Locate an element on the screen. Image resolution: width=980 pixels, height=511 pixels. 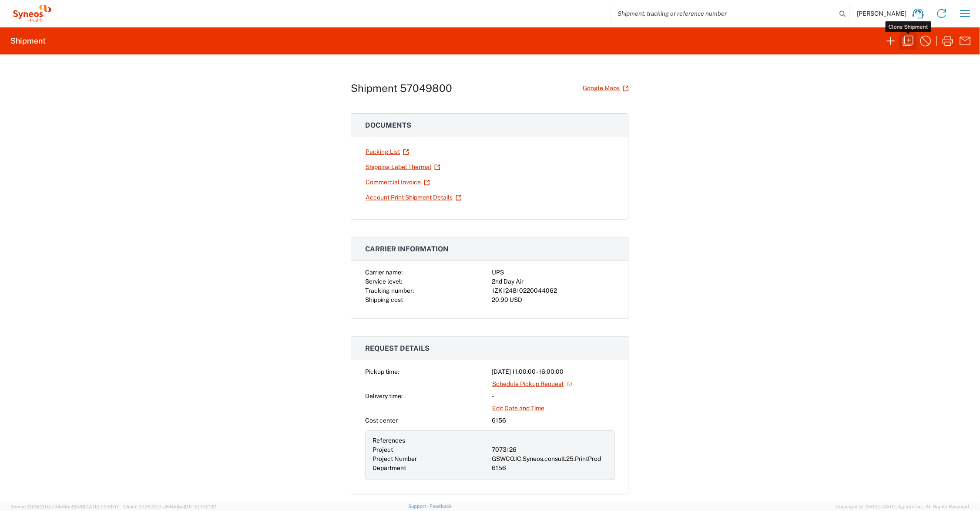
a: Shipping Label Thermal is located at coordinates (403, 167).